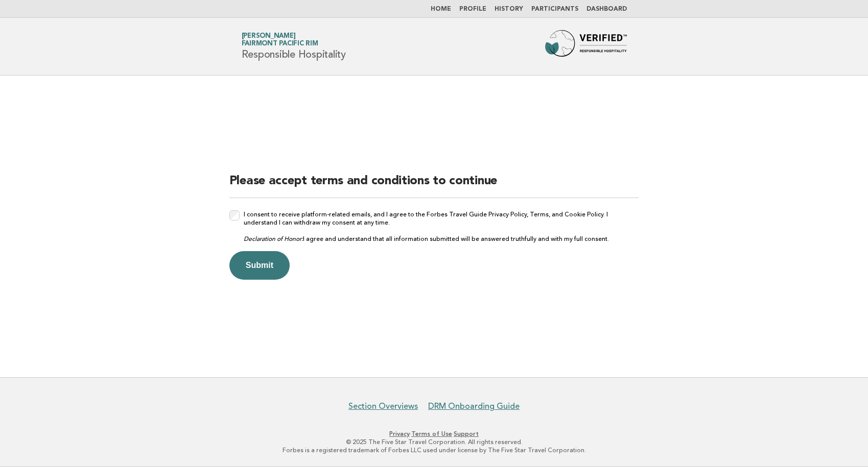 This screenshot has width=868, height=467. What do you see at coordinates (434, 442) in the screenshot?
I see `p: © 2025 The Five Star Travel Corporation. All rights reserved.` at bounding box center [434, 442].